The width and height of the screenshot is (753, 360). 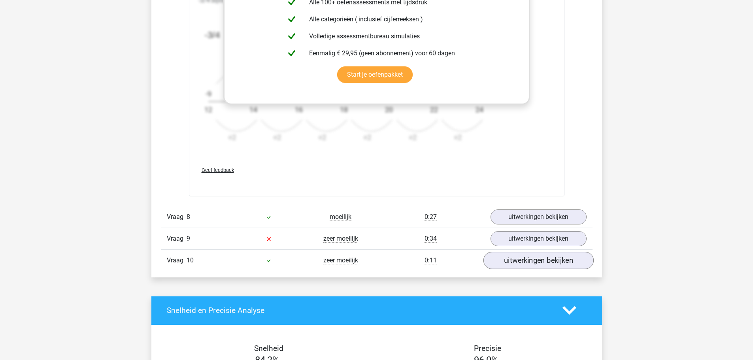 I want to click on span: Geef feedback, so click(x=218, y=170).